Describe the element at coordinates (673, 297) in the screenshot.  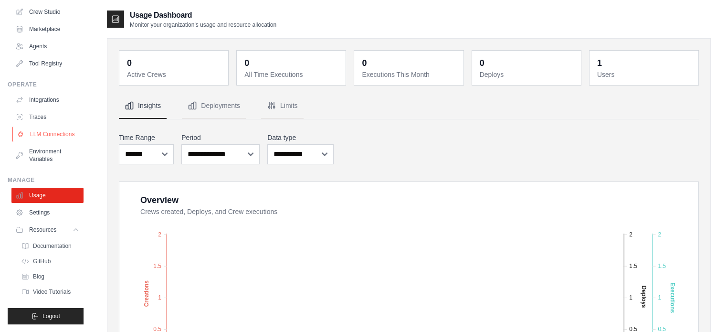
I see `text: Executions` at that location.